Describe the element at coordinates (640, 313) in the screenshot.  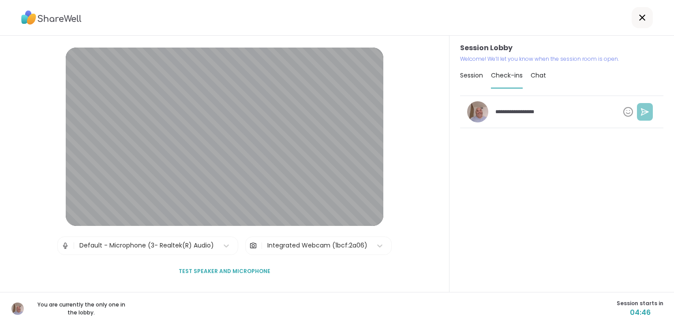
I see `span: 04:46` at that location.